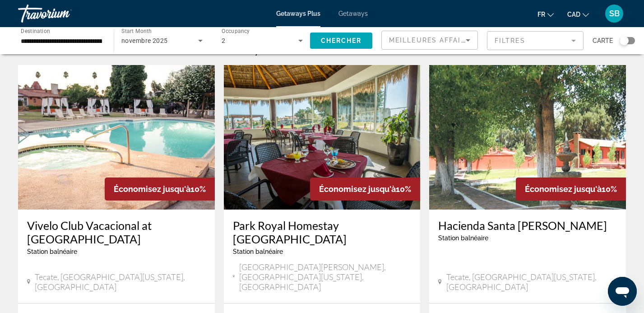 The height and width of the screenshot is (313, 644). What do you see at coordinates (223, 41) in the screenshot?
I see `span: 2` at bounding box center [223, 41].